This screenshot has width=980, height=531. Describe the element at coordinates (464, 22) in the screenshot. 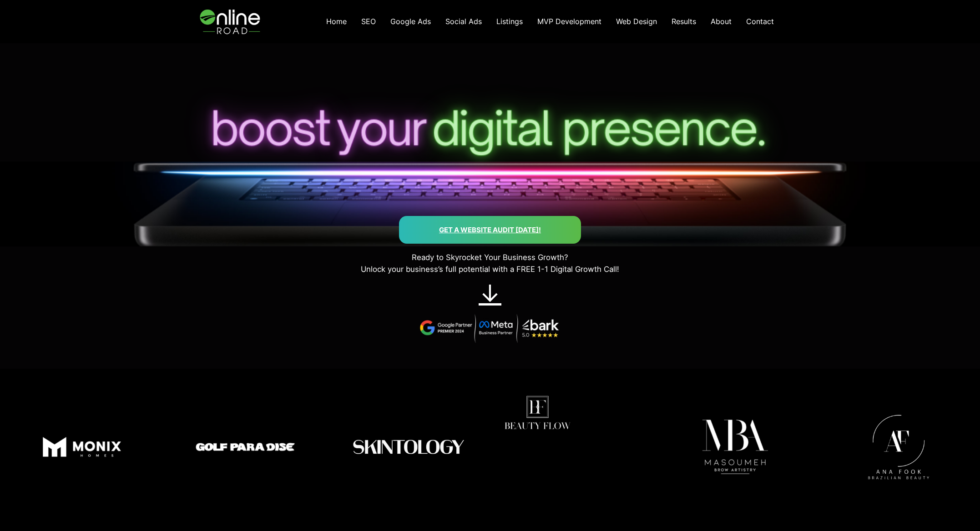

I see `span: Social Ads` at that location.